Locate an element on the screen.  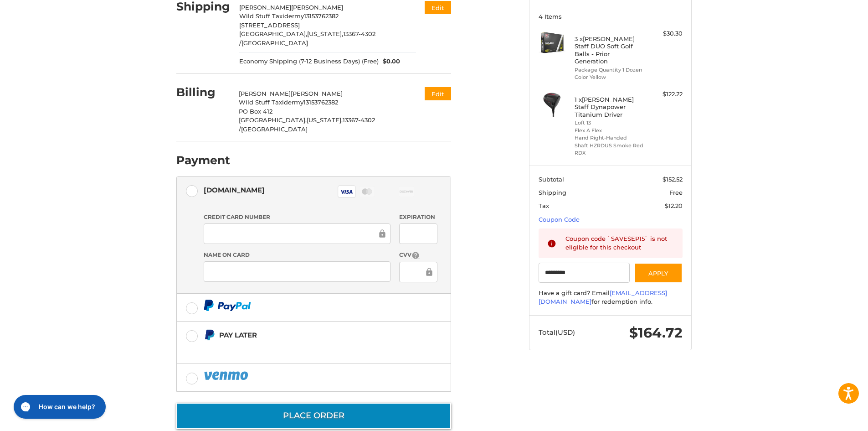
label: Expiration is located at coordinates (418, 217).